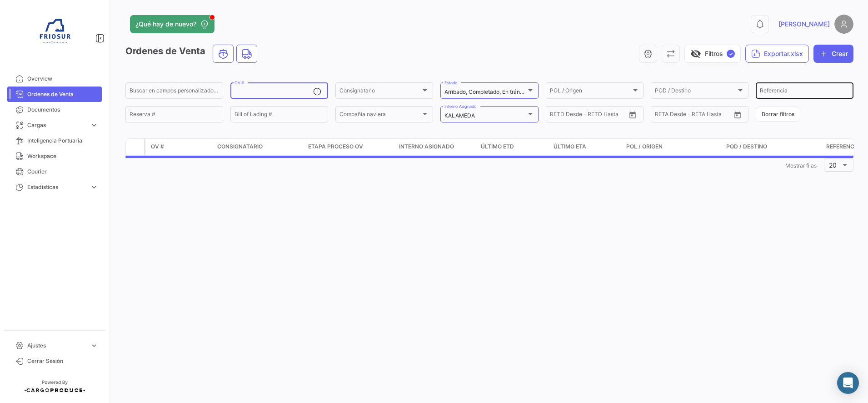 The width and height of the screenshot is (868, 403). What do you see at coordinates (259, 147) in the screenshot?
I see `datatable-header-cell: Consignatario` at bounding box center [259, 147].